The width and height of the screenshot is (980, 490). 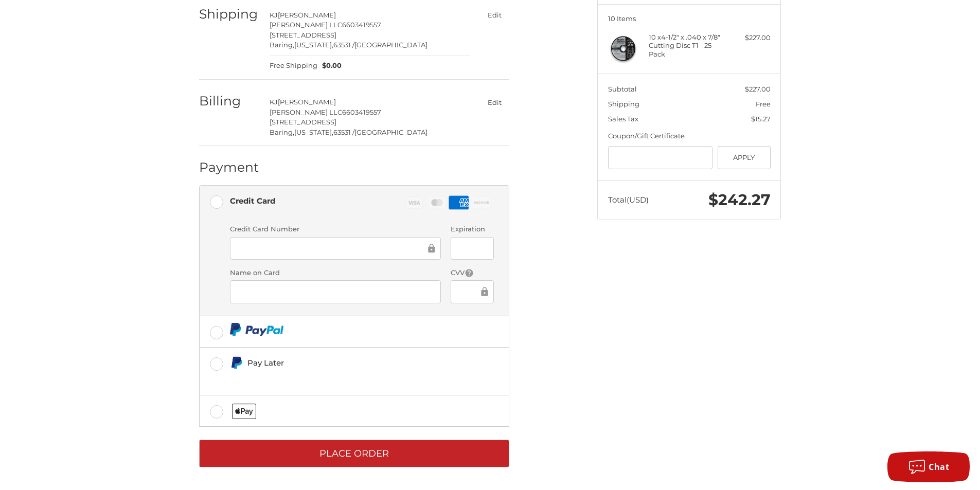 I want to click on span: Free, so click(x=763, y=103).